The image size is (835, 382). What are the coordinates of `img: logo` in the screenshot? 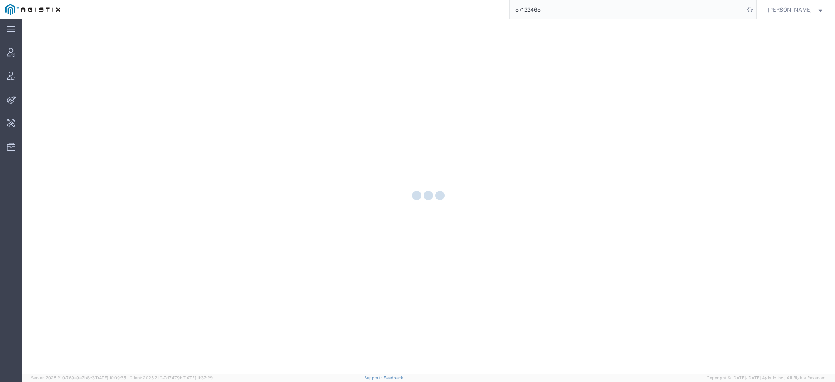 It's located at (33, 10).